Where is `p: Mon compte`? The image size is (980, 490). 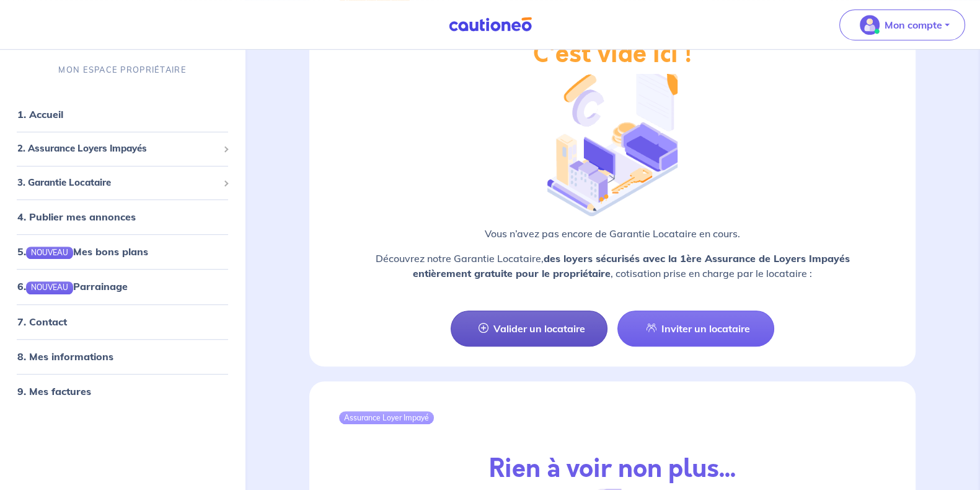
p: Mon compte is located at coordinates (913, 25).